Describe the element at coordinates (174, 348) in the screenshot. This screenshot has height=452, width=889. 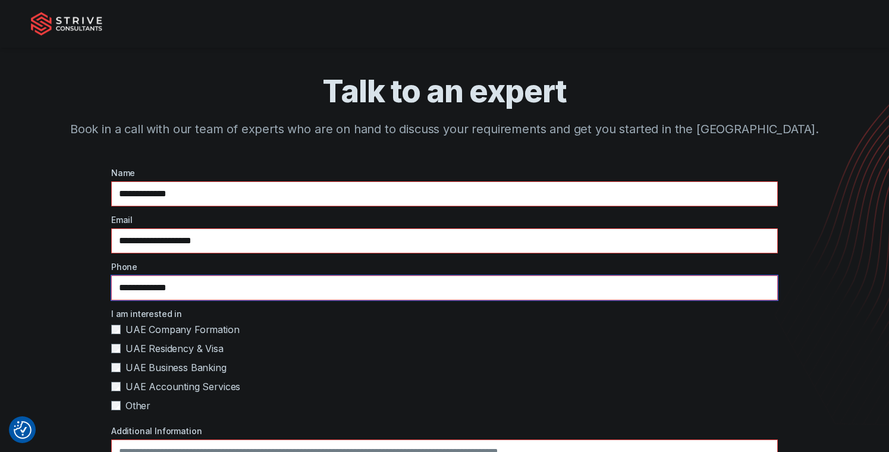
I see `span: UAE Residency & Visa` at that location.